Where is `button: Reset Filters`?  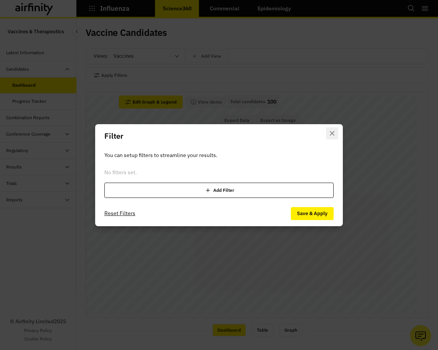
button: Reset Filters is located at coordinates (120, 214).